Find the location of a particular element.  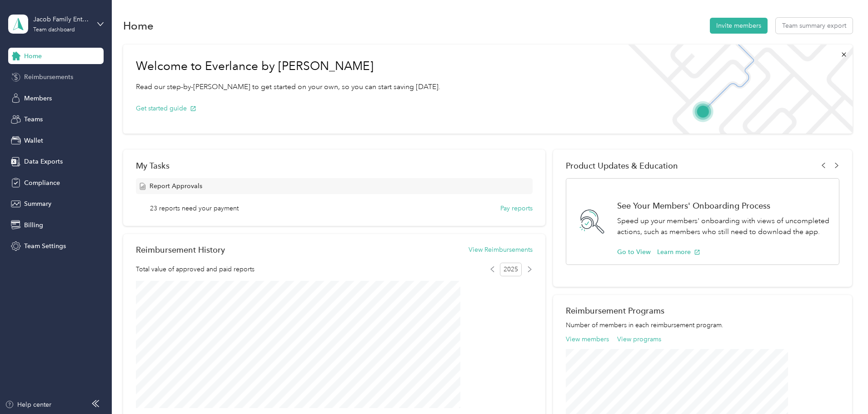

button: Team summary export is located at coordinates (814, 26).